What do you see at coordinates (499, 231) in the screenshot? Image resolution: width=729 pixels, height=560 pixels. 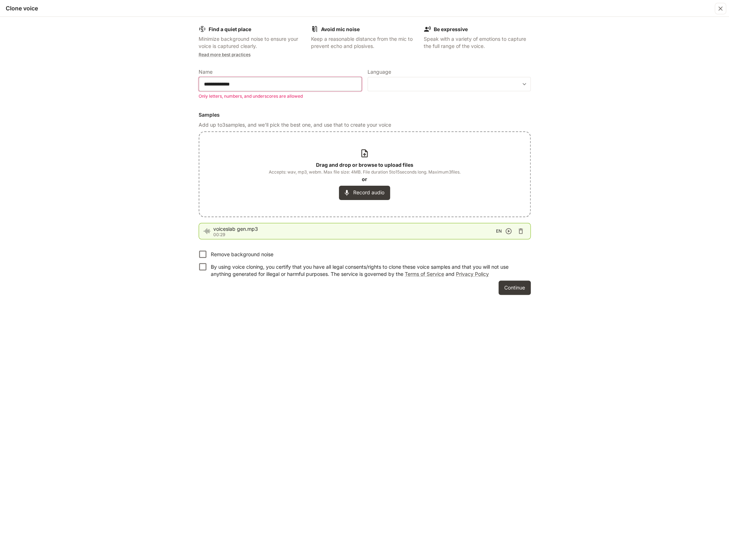 I see `span: EN` at bounding box center [499, 231].